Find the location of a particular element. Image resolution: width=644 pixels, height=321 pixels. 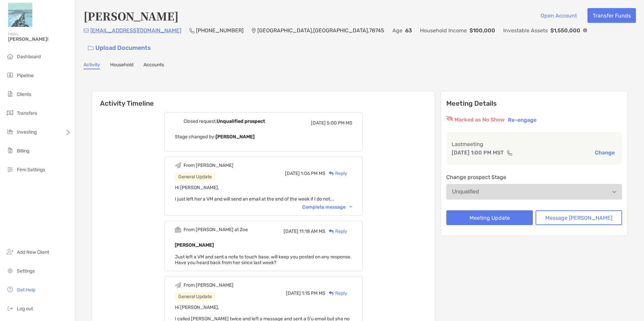

img: transfers icon is located at coordinates (10, 113).